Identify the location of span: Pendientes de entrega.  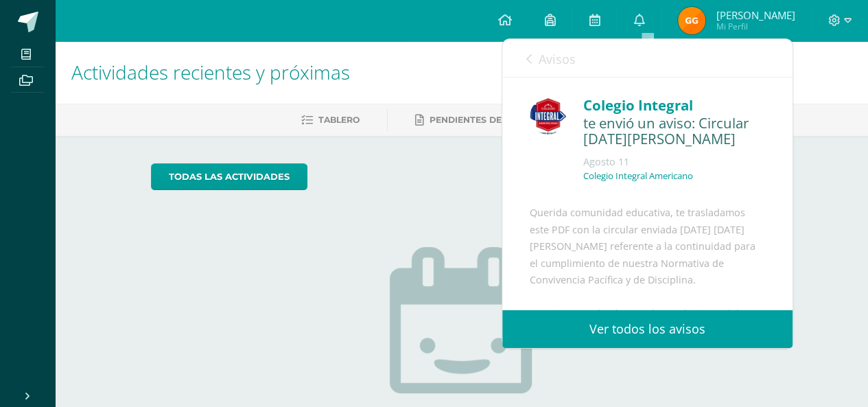
(488, 120).